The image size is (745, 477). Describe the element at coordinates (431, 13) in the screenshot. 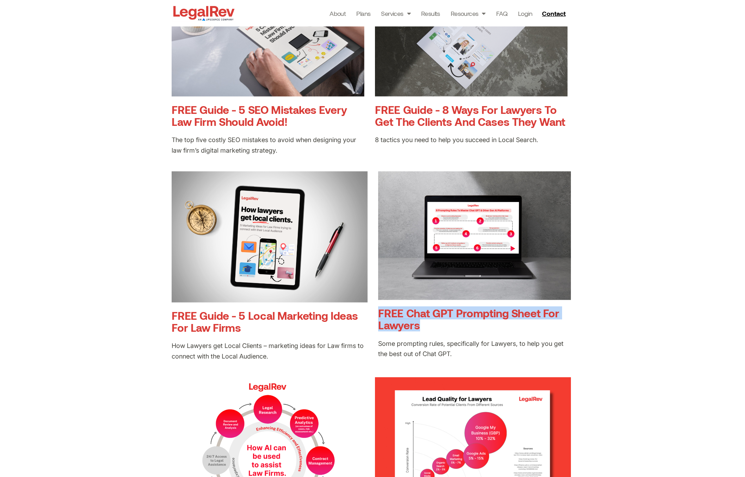

I see `nav: Menu` at that location.